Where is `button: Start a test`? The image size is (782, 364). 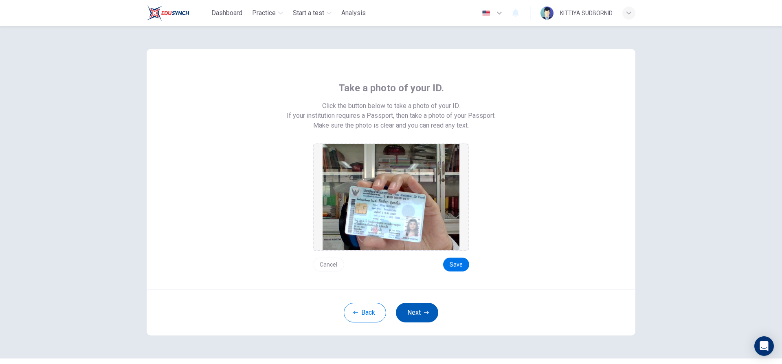 button: Start a test is located at coordinates (312, 13).